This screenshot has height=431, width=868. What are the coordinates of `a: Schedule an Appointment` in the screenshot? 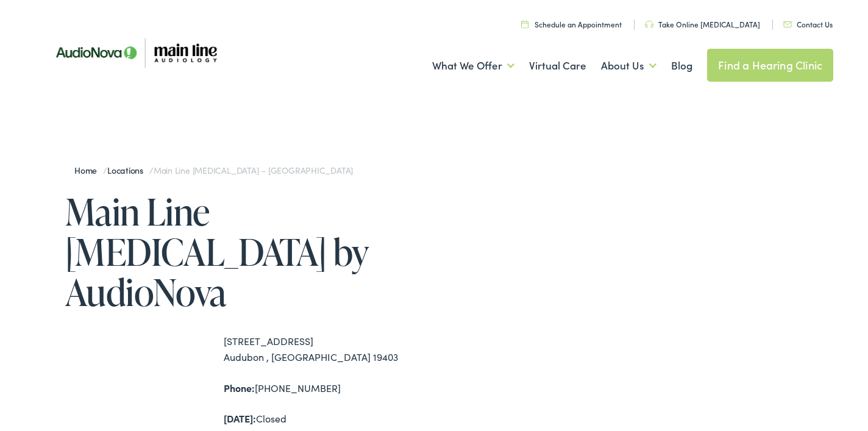 It's located at (571, 23).